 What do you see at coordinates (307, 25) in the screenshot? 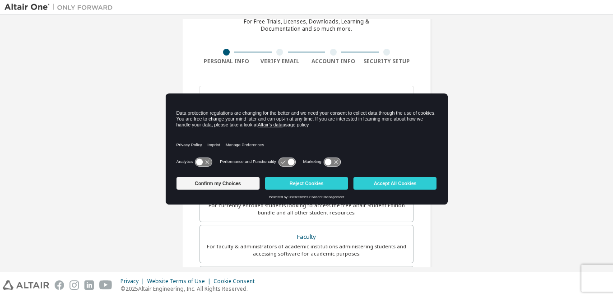
I see `div: For Free Trials, Licenses, Downloads, Learning & Documentation and so much more.` at bounding box center [307, 25].